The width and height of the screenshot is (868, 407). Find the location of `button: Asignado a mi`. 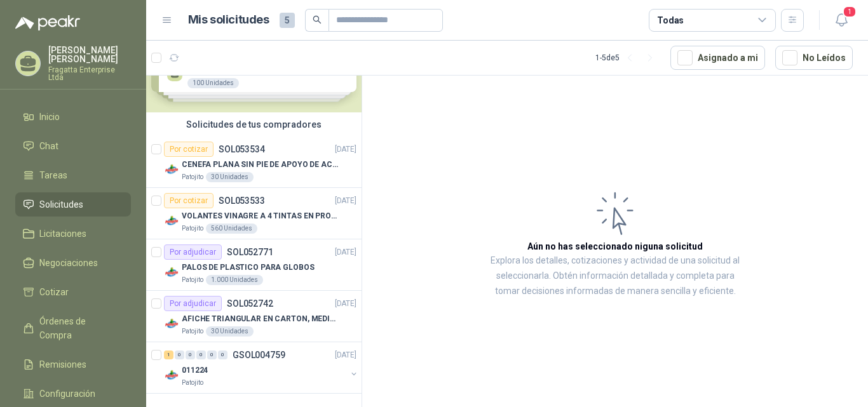

button: Asignado a mi is located at coordinates (717, 58).